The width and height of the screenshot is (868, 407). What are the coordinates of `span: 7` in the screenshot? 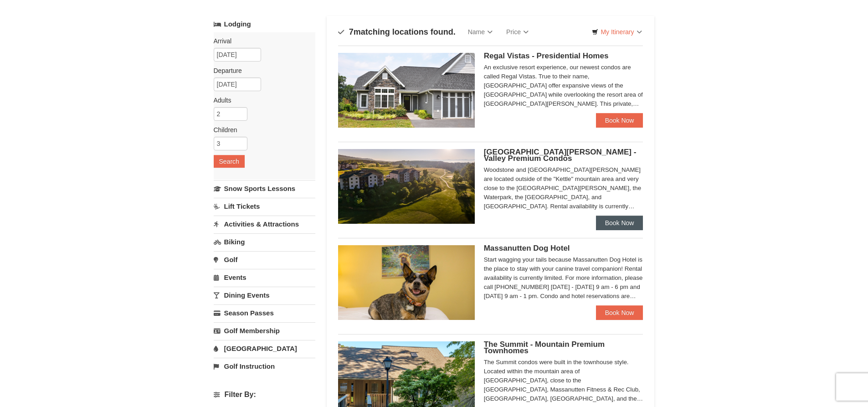 It's located at (351, 32).